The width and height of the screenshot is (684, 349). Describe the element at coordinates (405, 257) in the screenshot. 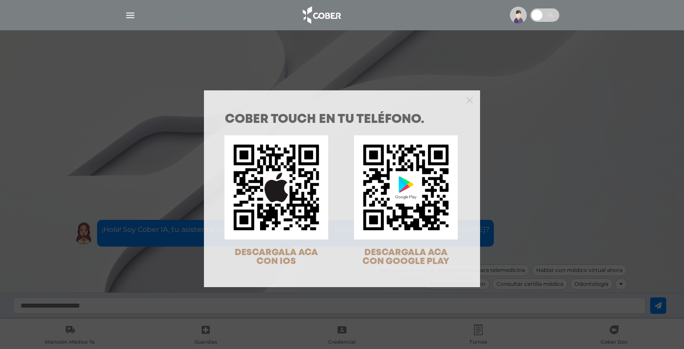

I see `span: DESCARGALA ACA CON GOOGLE PLAY` at that location.